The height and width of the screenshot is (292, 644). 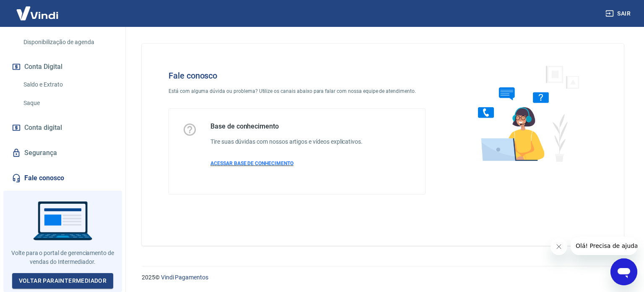 What do you see at coordinates (43, 128) in the screenshot?
I see `span: Conta digital` at bounding box center [43, 128].